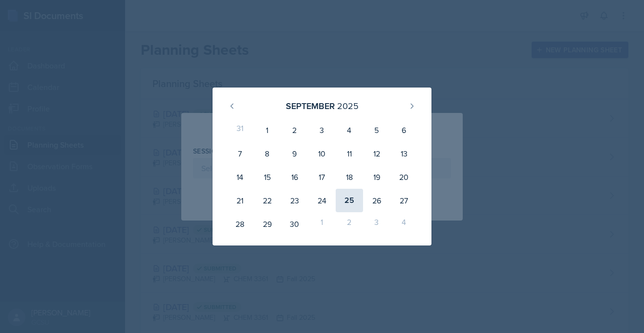  I want to click on div: 14, so click(240, 177).